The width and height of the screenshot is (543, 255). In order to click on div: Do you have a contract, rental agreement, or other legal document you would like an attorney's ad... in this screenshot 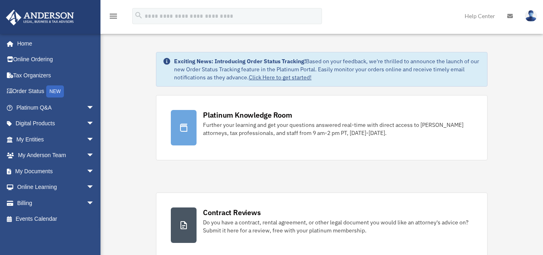, I will do `click(338, 226)`.